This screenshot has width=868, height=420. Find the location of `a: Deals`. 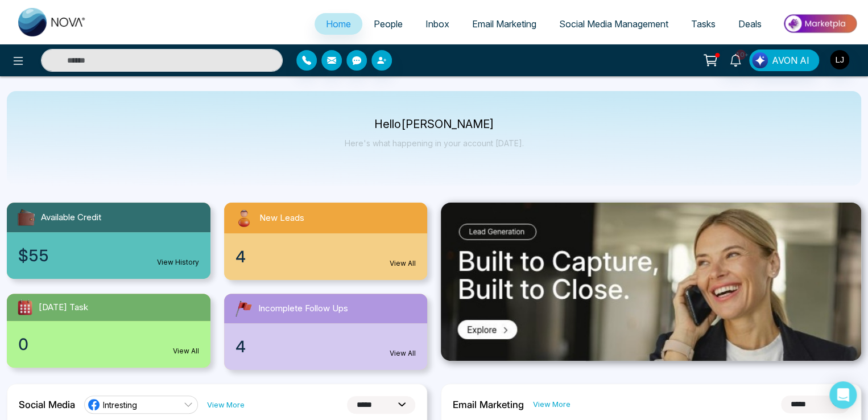

a: Deals is located at coordinates (750, 24).